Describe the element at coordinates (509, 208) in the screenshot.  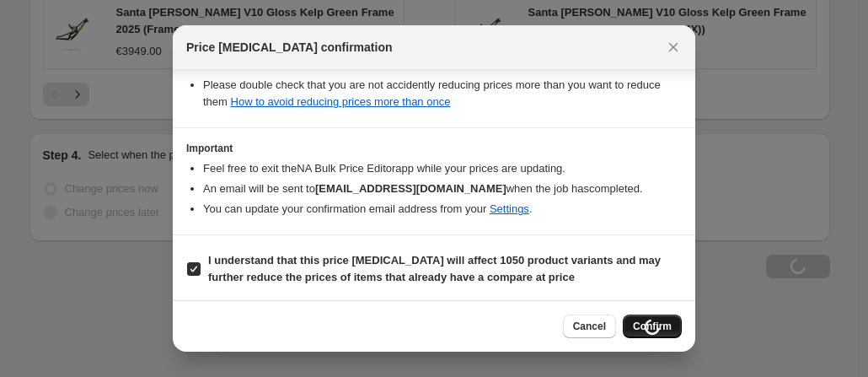
I see `a: Settings` at that location.